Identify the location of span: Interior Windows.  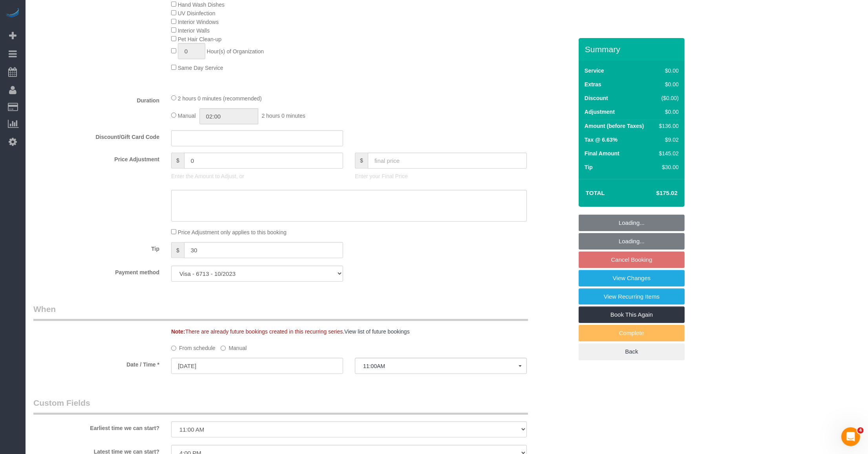
(198, 22).